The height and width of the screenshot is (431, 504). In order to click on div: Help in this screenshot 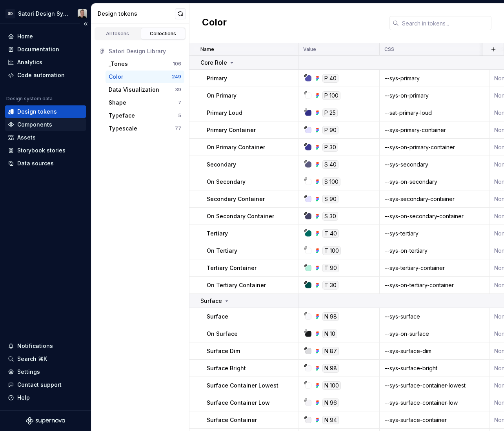, I will do `click(23, 398)`.